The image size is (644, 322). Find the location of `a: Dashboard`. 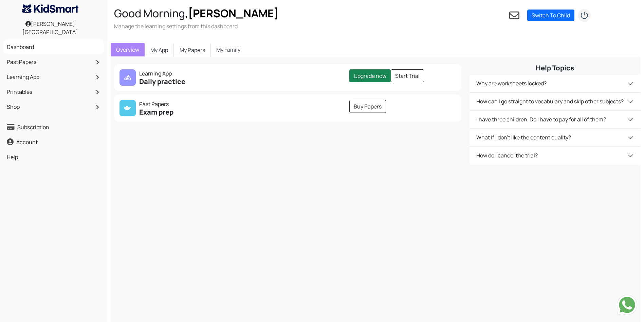

a: Dashboard is located at coordinates (54, 47).